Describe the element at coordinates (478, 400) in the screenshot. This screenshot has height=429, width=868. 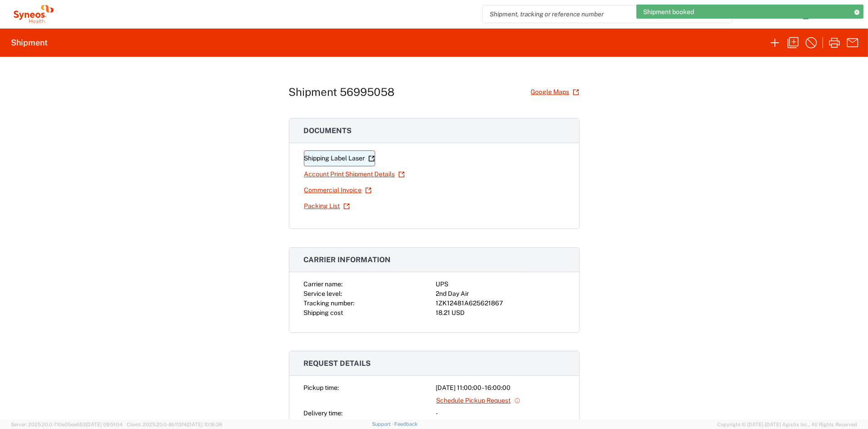
I see `a: Schedule Pickup Request` at that location.